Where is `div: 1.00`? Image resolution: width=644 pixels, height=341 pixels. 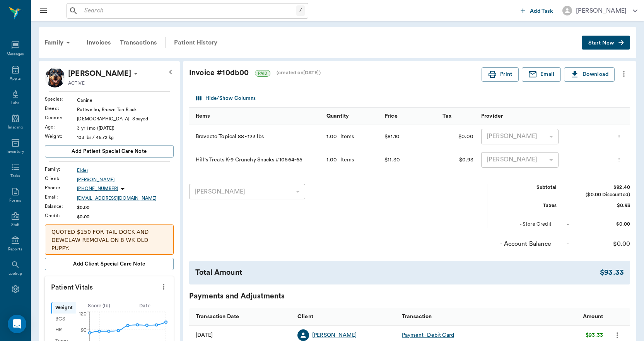 div: 1.00 is located at coordinates (332, 137).